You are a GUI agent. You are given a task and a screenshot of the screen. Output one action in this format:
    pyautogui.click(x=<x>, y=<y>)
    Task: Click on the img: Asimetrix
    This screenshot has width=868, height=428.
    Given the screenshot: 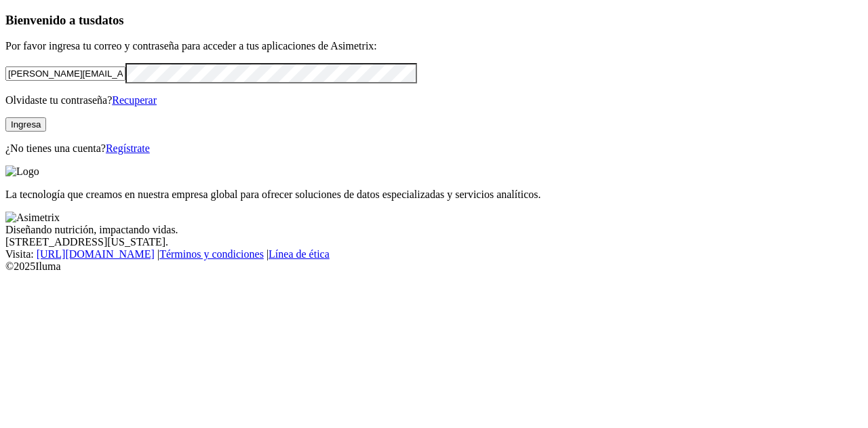 What is the action you would take?
    pyautogui.click(x=32, y=218)
    